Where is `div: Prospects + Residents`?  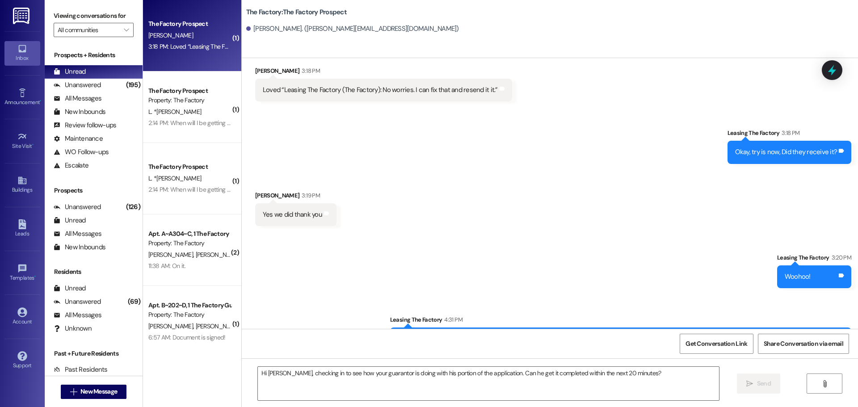
div: Prospects + Residents is located at coordinates (93, 55).